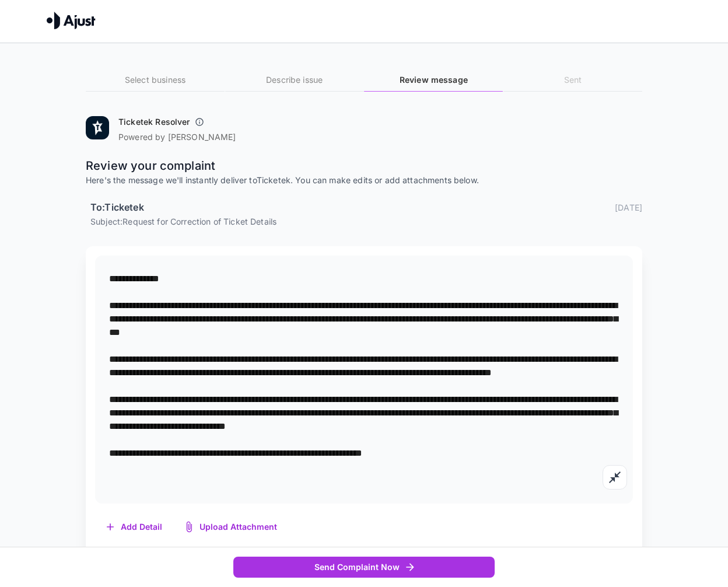  Describe the element at coordinates (134, 527) in the screenshot. I see `button: Add Detail` at that location.